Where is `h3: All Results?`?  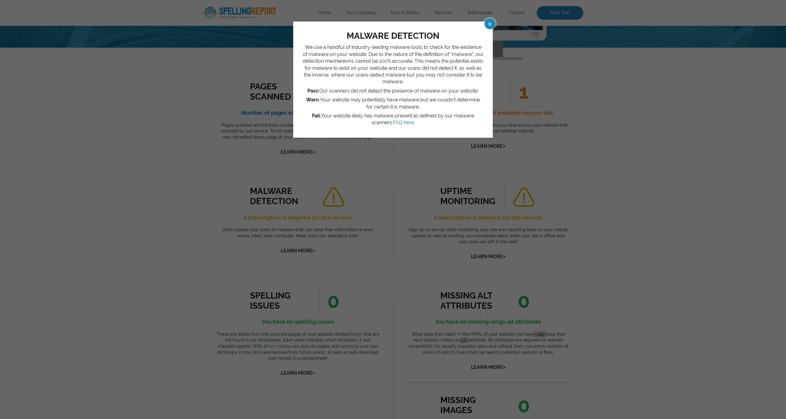
h3: All Results? is located at coordinates (81, 53).